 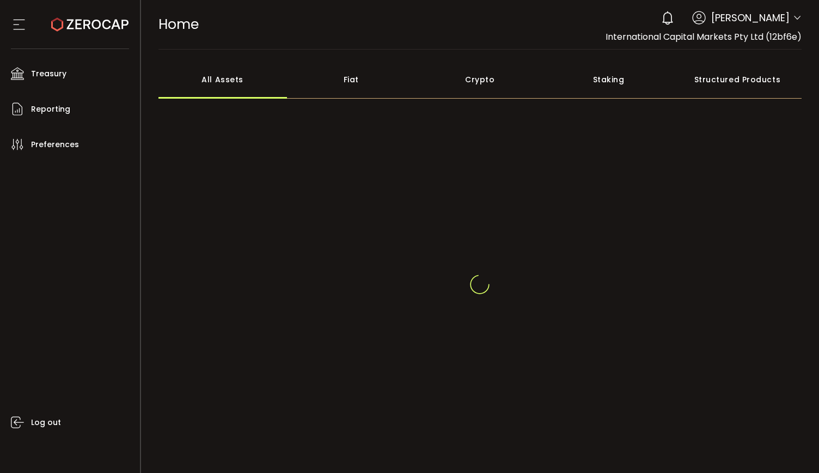 I want to click on span: International Capital Markets Pty Ltd (12bf6e), so click(x=704, y=37).